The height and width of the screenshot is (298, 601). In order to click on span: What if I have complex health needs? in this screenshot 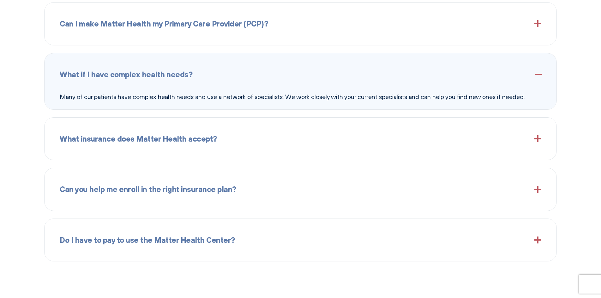, I will do `click(126, 75)`.